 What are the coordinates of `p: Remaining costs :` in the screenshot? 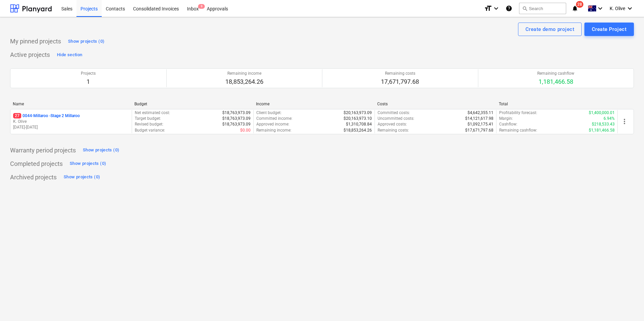 It's located at (393, 131).